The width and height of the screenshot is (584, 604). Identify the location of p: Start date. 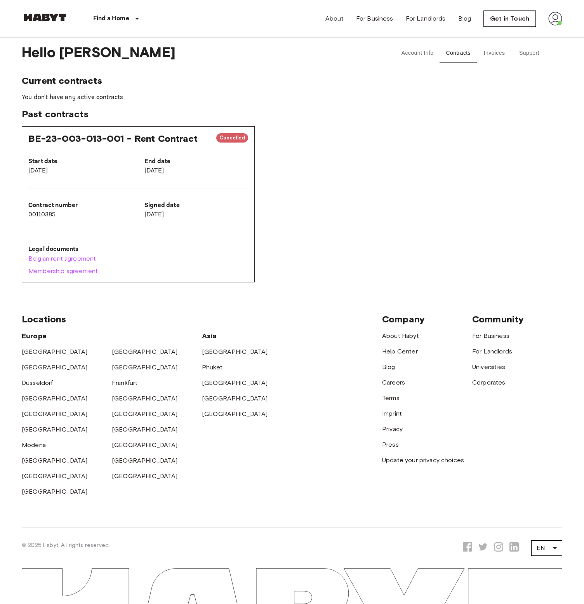
(80, 162).